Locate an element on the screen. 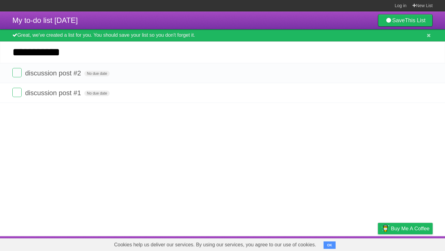  button: OK is located at coordinates (329, 245).